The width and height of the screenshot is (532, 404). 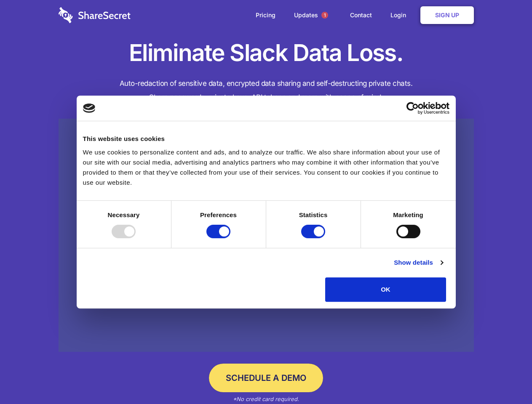 What do you see at coordinates (218, 215) in the screenshot?
I see `strong: Preferences` at bounding box center [218, 215].